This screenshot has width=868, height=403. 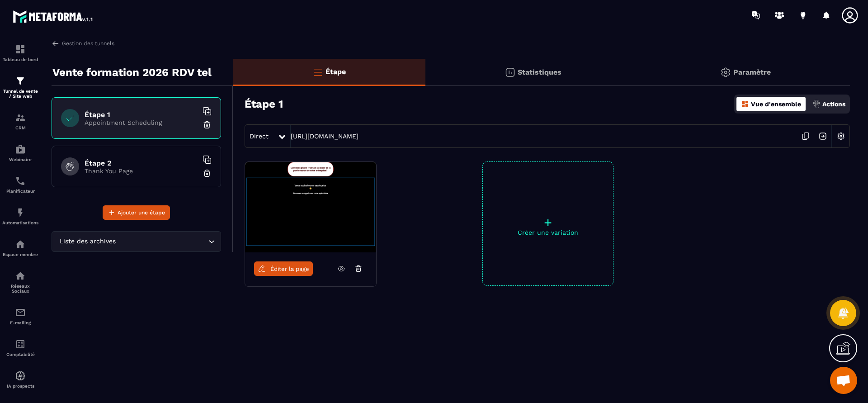 What do you see at coordinates (21, 181) in the screenshot?
I see `img: scheduler` at bounding box center [21, 181].